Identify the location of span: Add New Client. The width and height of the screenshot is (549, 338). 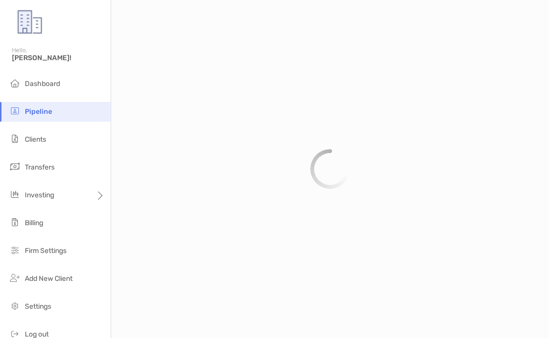
(49, 278).